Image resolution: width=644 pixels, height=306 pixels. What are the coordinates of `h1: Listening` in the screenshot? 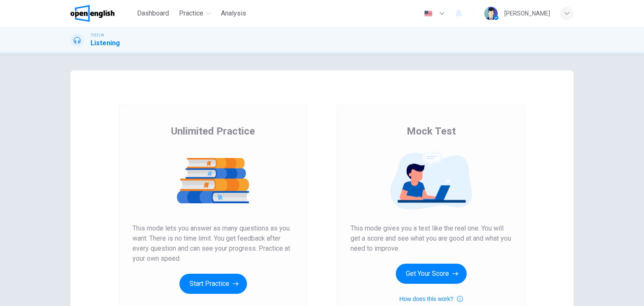 It's located at (105, 43).